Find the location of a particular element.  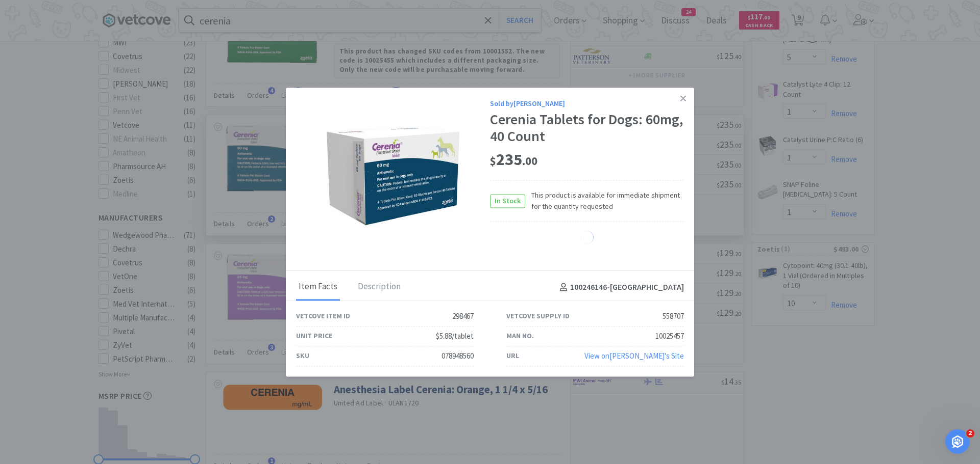

div: Vetcove Item ID is located at coordinates (323, 317).